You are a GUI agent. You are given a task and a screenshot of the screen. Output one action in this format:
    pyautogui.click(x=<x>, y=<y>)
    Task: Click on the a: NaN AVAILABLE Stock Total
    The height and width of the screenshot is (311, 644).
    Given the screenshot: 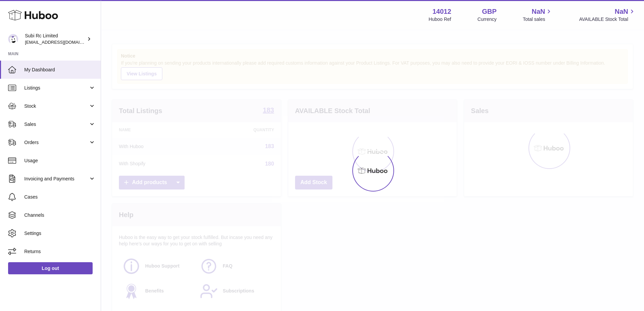 What is the action you would take?
    pyautogui.click(x=607, y=15)
    